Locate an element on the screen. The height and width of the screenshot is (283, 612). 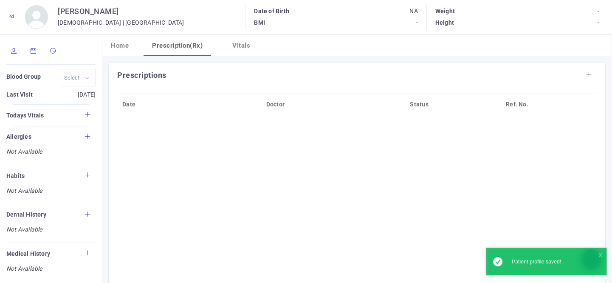
th: Ref. No. is located at coordinates (549, 104).